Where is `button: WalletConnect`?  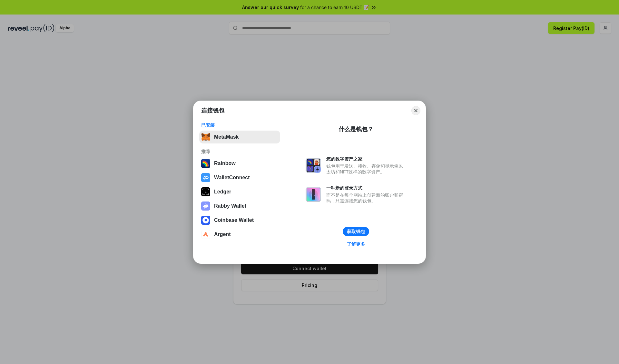
button: WalletConnect is located at coordinates (239, 178).